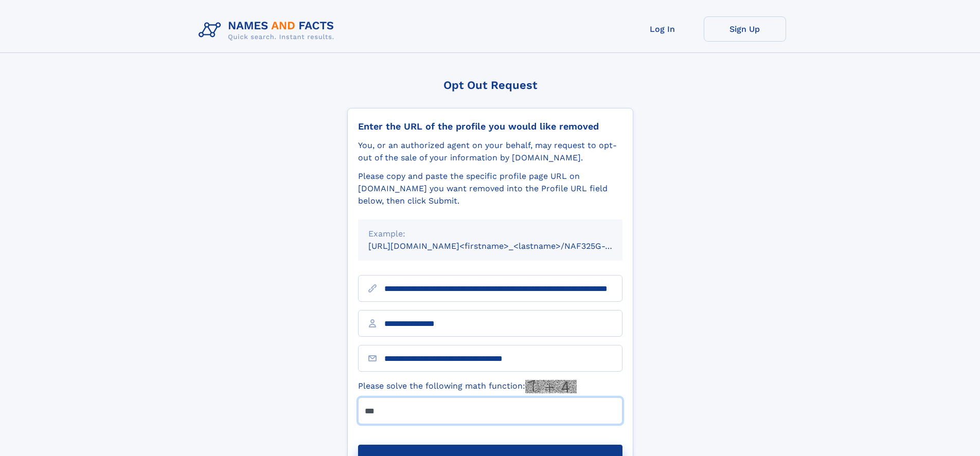 The height and width of the screenshot is (456, 980). What do you see at coordinates (662, 29) in the screenshot?
I see `a: Log In` at bounding box center [662, 29].